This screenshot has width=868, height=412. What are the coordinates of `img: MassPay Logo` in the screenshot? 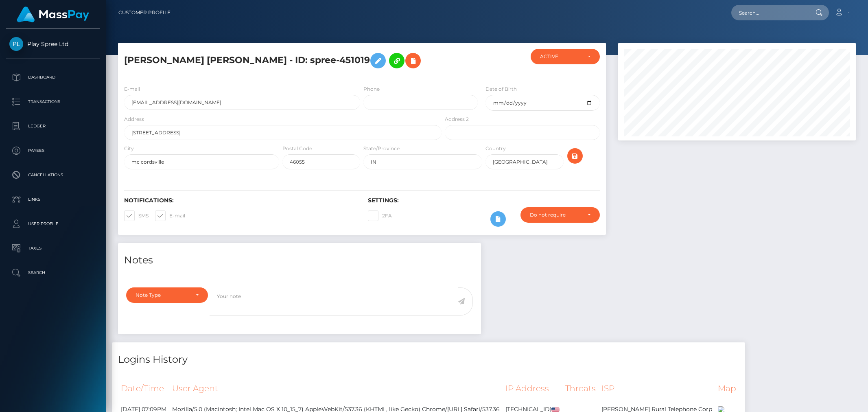 It's located at (53, 14).